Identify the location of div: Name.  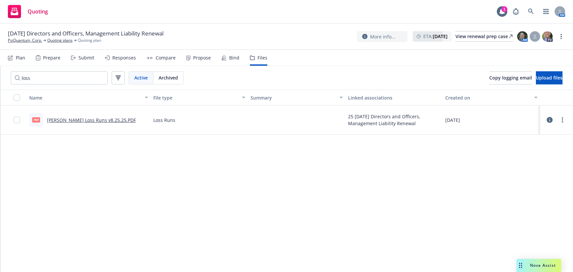
(85, 97).